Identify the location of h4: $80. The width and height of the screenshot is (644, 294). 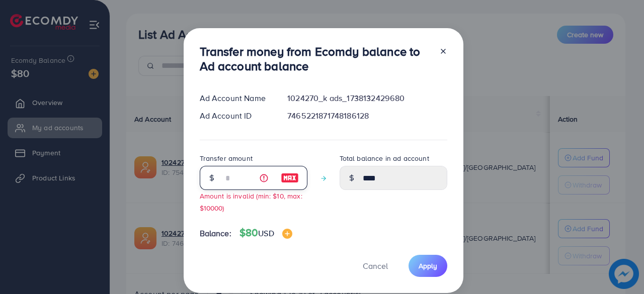
(265, 233).